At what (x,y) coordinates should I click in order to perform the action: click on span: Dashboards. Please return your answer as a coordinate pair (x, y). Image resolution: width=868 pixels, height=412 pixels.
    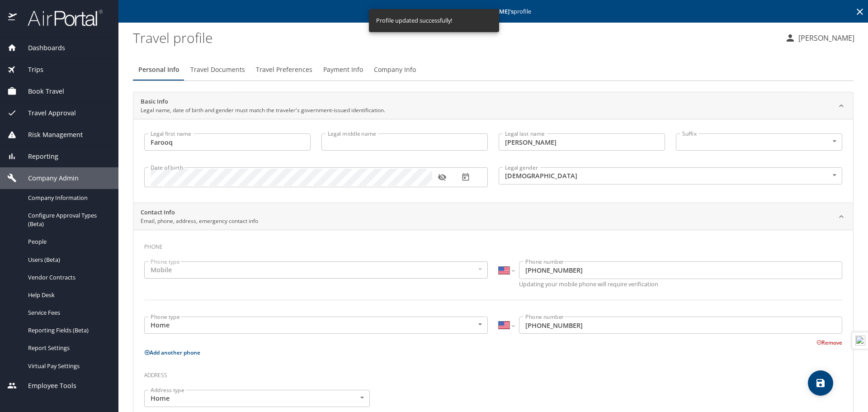
    Looking at the image, I should click on (41, 48).